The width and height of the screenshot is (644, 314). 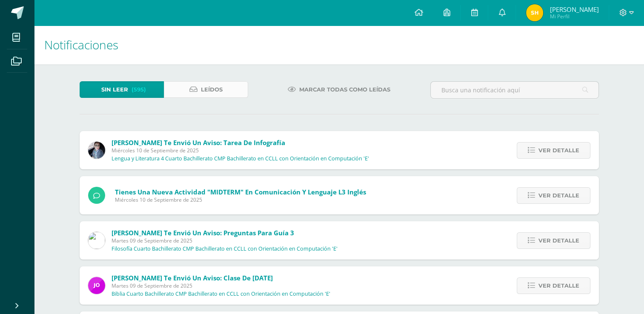 I want to click on img: 702136d6d401d1cd4ce1c6f6778c2e49.png, so click(x=97, y=150).